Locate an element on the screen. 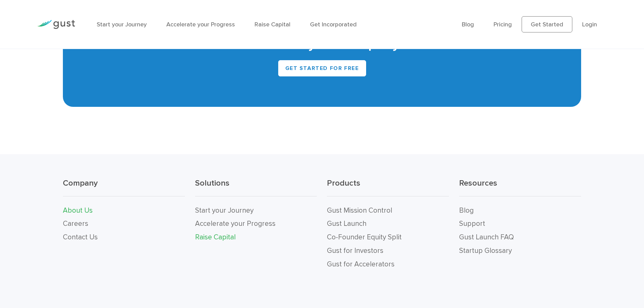  a: Get Started for Free is located at coordinates (322, 69).